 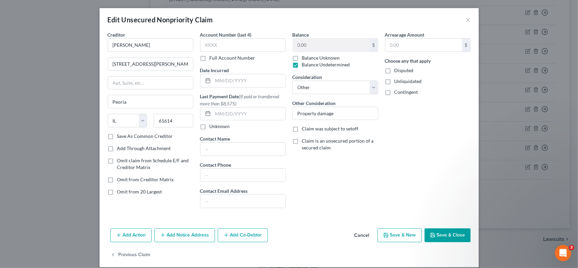 I want to click on p: Getting Started, so click(x=64, y=62).